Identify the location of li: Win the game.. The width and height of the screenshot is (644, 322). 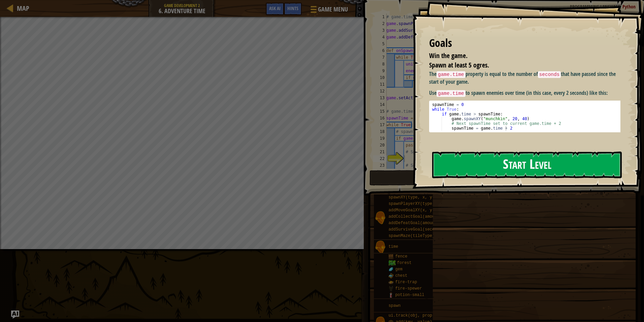
(520, 56).